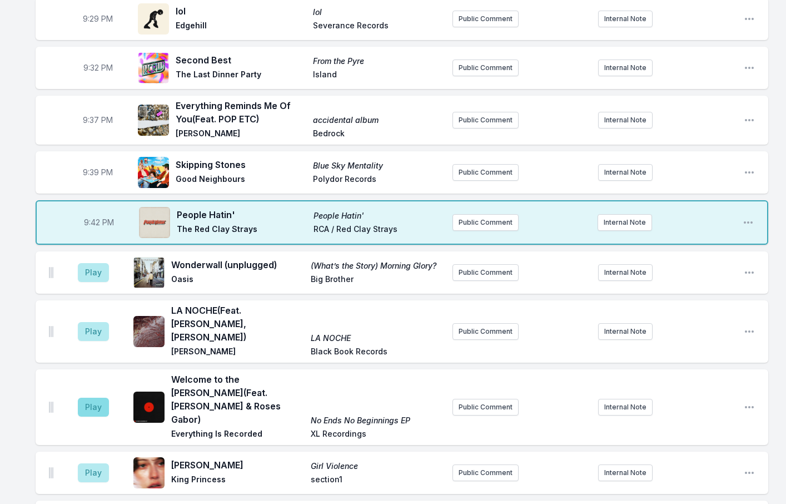 This screenshot has height=504, width=786. Describe the element at coordinates (241, 112) in the screenshot. I see `span: Everything Reminds Me Of You (Feat. POP ETC)` at that location.